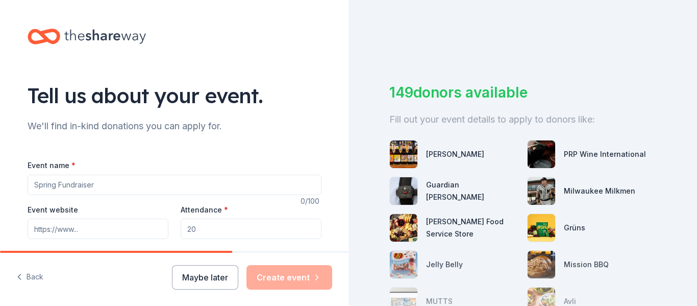 The image size is (697, 306). Describe the element at coordinates (30, 277) in the screenshot. I see `button: Back` at that location.